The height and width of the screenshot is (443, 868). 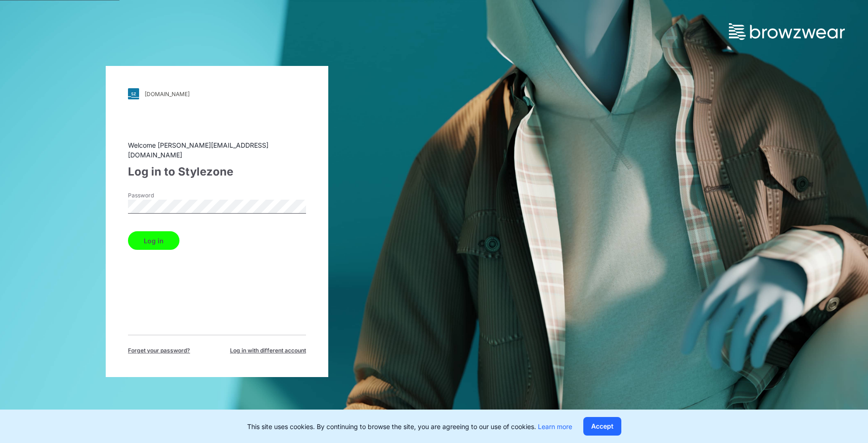 What do you see at coordinates (787, 31) in the screenshot?
I see `img: browzwear-logo.73288ffb.svg` at bounding box center [787, 31].